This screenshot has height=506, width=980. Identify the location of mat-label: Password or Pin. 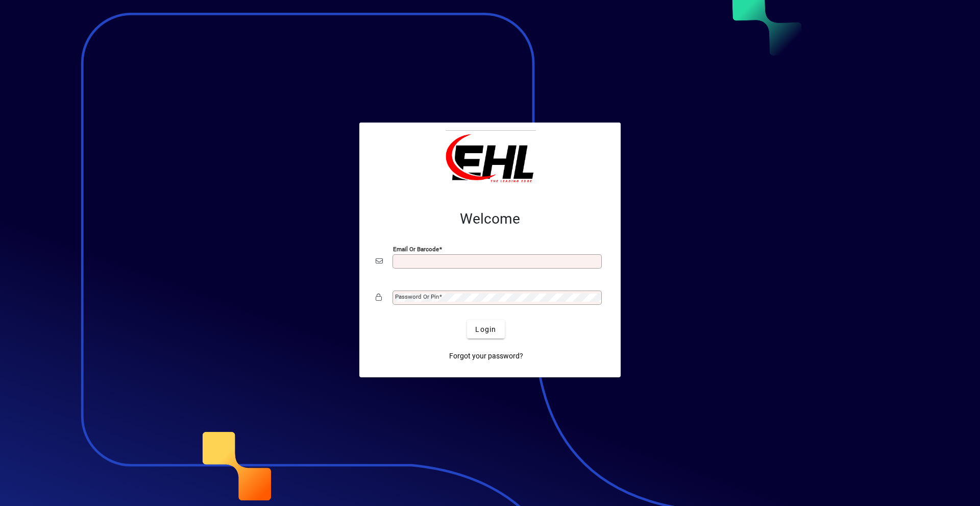
(417, 296).